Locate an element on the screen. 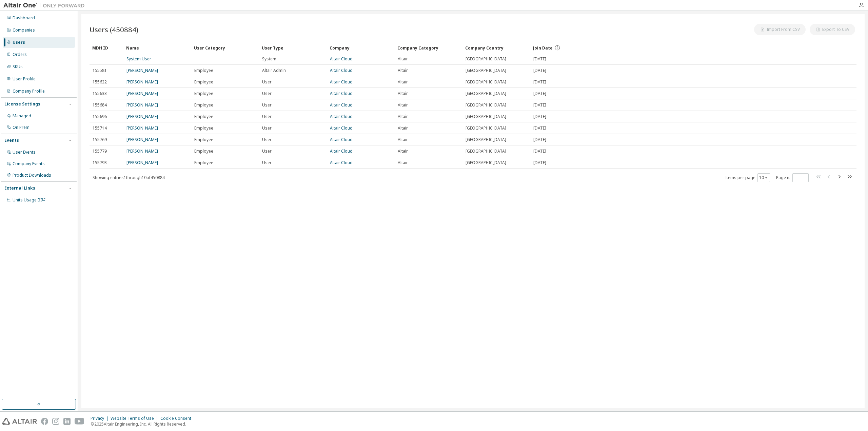 This screenshot has height=431, width=868. div: License Settings is located at coordinates (23, 104).